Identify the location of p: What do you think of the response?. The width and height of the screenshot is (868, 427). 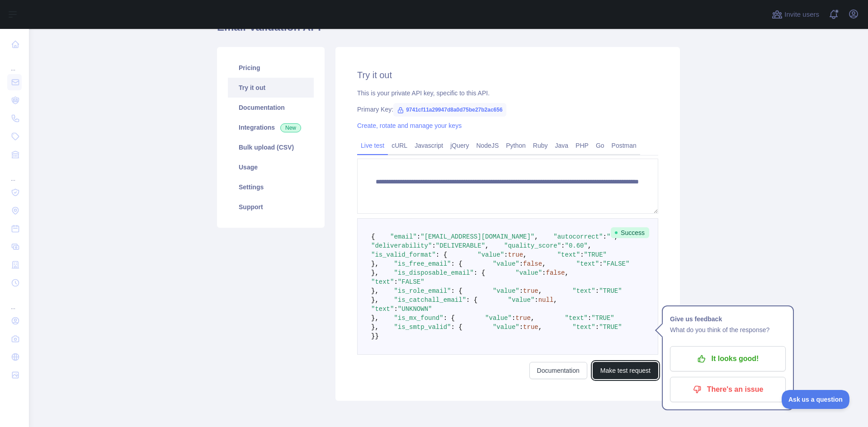
(728, 330).